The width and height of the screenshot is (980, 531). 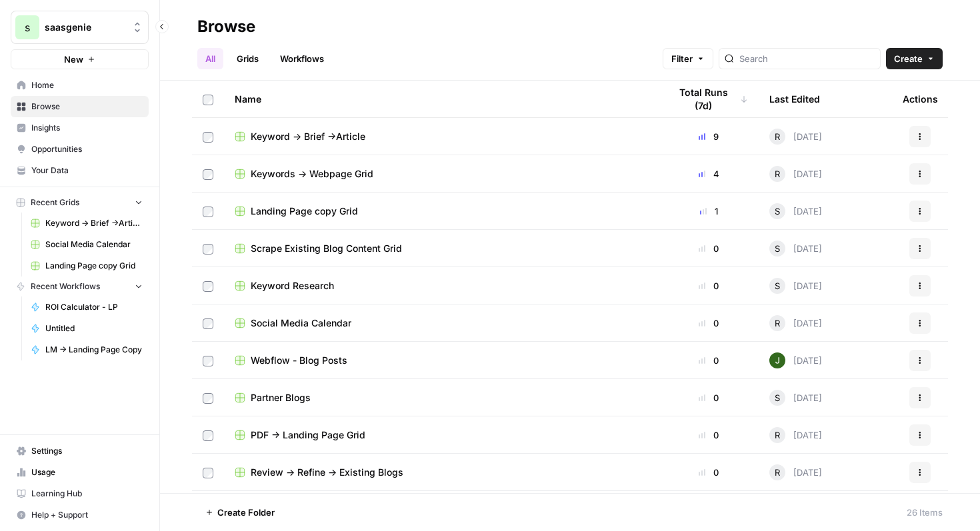 I want to click on a: Learning Hub, so click(x=79, y=494).